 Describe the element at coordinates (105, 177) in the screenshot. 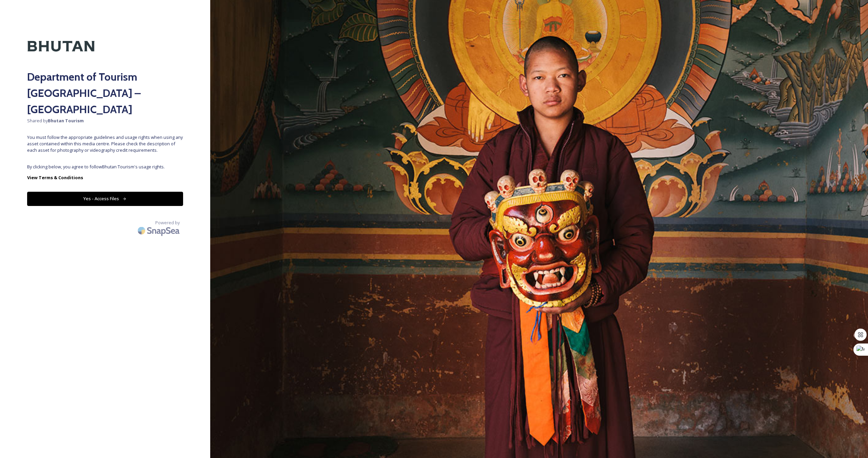

I see `a: View Terms & Conditions` at that location.